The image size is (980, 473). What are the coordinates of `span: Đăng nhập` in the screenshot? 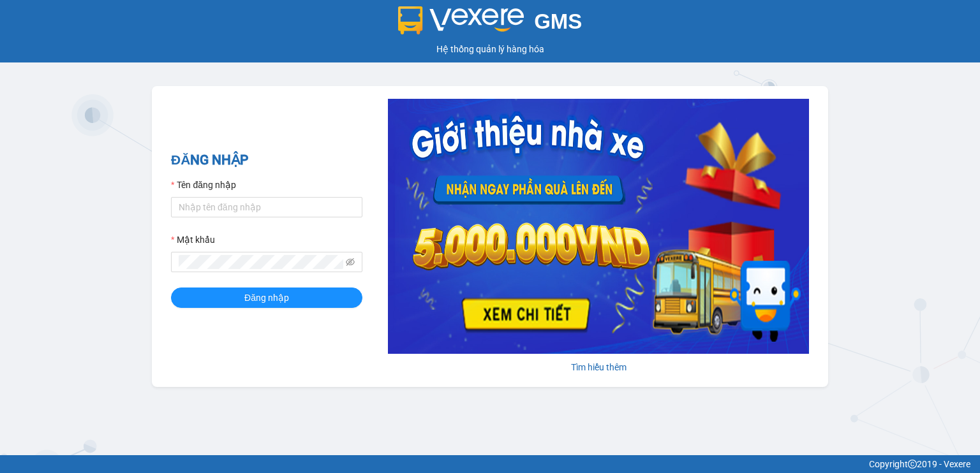 It's located at (266, 298).